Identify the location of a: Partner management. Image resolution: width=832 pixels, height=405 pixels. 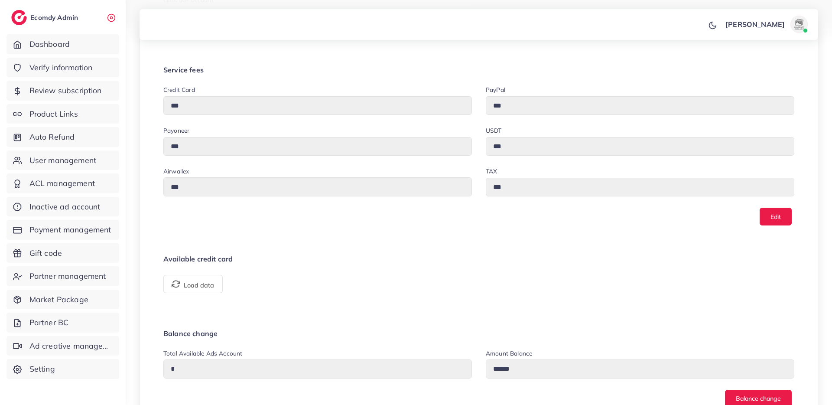
(63, 276).